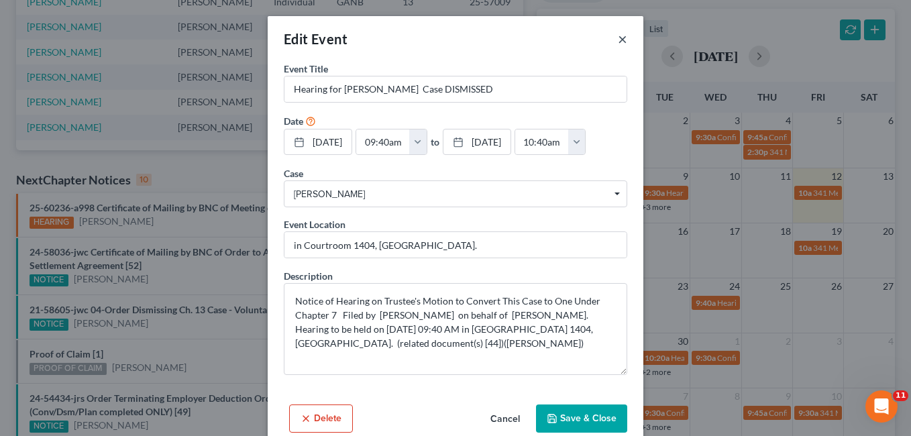 The width and height of the screenshot is (911, 436). Describe the element at coordinates (435, 142) in the screenshot. I see `label: to` at that location.